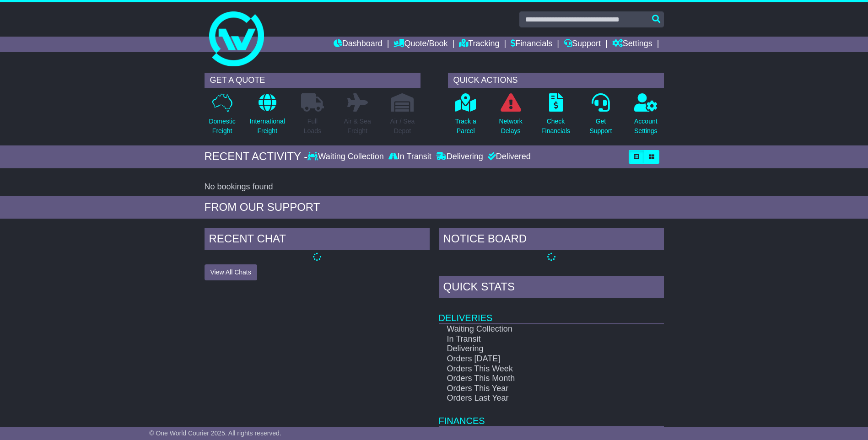 The width and height of the screenshot is (868, 440). What do you see at coordinates (256, 157) in the screenshot?
I see `div: RECENT ACTIVITY -` at bounding box center [256, 157].